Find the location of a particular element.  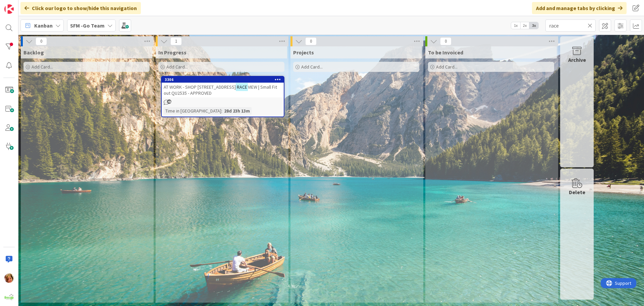

span: Projects is located at coordinates (303, 52).